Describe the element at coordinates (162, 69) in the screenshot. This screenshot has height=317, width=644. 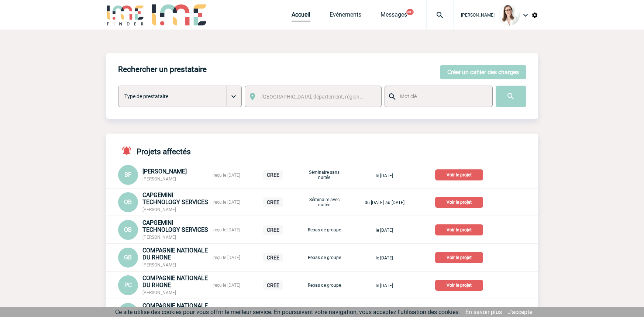
I see `h4: Rechercher un prestataire` at that location.